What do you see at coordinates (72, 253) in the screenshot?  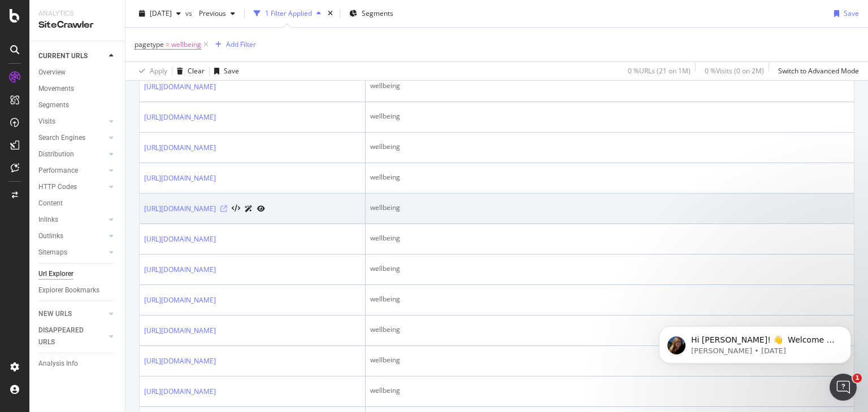 I see `a: Sitemaps` at bounding box center [72, 253].